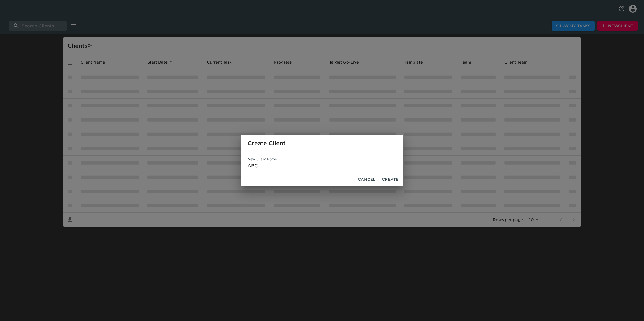 The width and height of the screenshot is (644, 321). Describe the element at coordinates (262, 159) in the screenshot. I see `label: New Client Name` at that location.